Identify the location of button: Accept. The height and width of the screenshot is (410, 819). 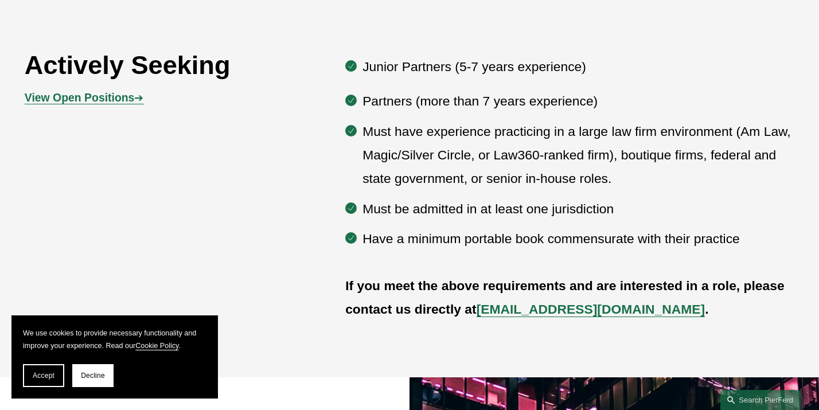
(44, 375).